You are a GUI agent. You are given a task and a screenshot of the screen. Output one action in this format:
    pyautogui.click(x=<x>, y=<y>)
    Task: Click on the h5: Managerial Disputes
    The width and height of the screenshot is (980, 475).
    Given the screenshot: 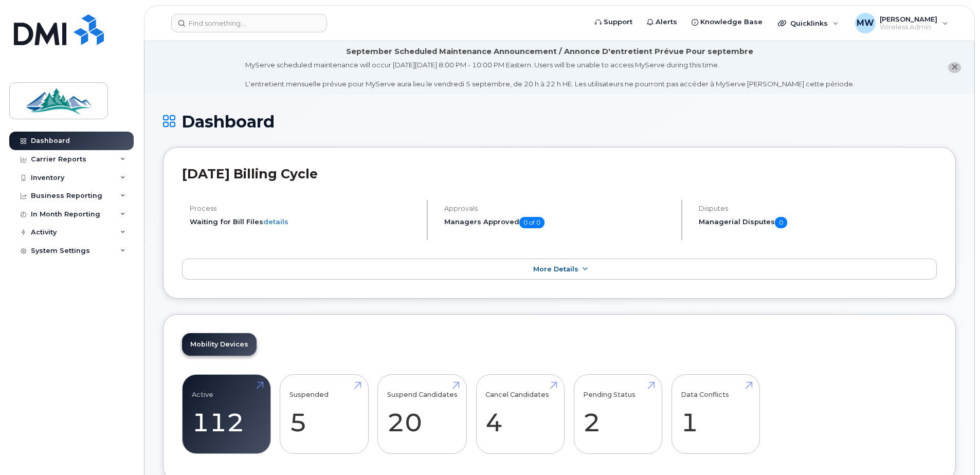 What is the action you would take?
    pyautogui.click(x=818, y=223)
    